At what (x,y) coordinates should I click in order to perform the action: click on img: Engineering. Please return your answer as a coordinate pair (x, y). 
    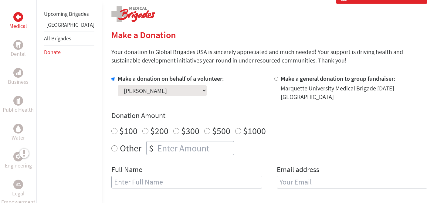
    Looking at the image, I should click on (18, 156).